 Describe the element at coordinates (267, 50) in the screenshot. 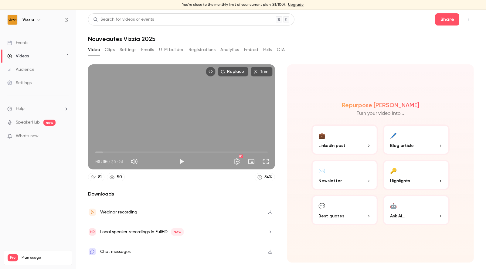

I see `button: Polls` at that location.